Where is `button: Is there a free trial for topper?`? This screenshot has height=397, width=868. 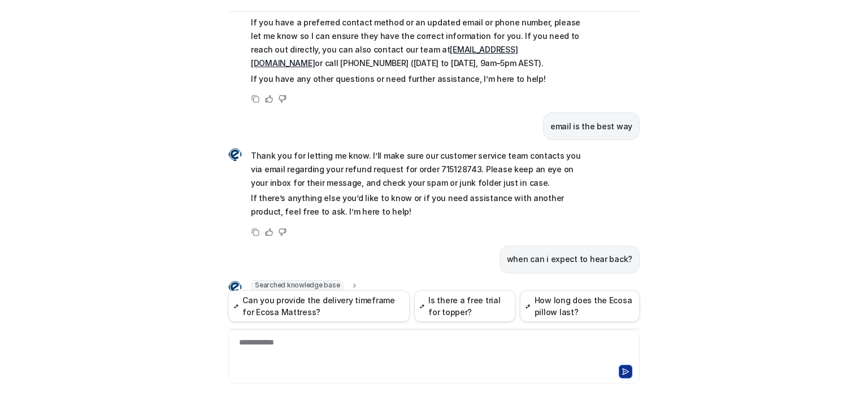
button: Is there a free trial for topper? is located at coordinates (465, 306).